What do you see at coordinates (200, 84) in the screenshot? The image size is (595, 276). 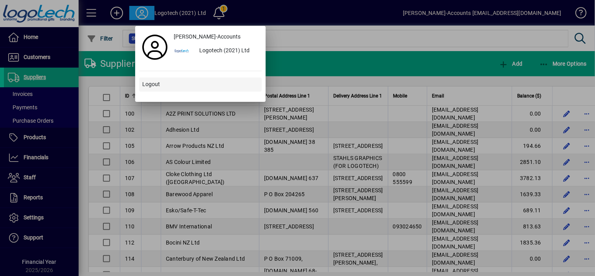 I see `button: Logout` at bounding box center [200, 84].